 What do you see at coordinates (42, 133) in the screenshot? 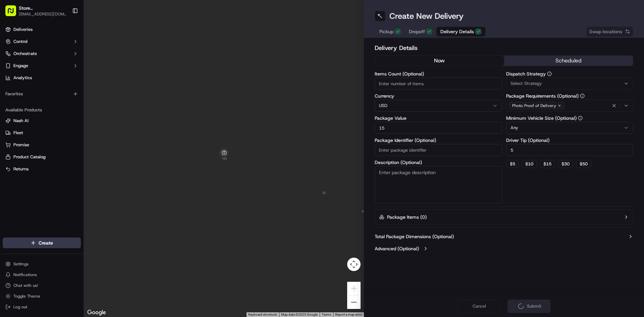
I see `a: Fleet` at bounding box center [42, 133].